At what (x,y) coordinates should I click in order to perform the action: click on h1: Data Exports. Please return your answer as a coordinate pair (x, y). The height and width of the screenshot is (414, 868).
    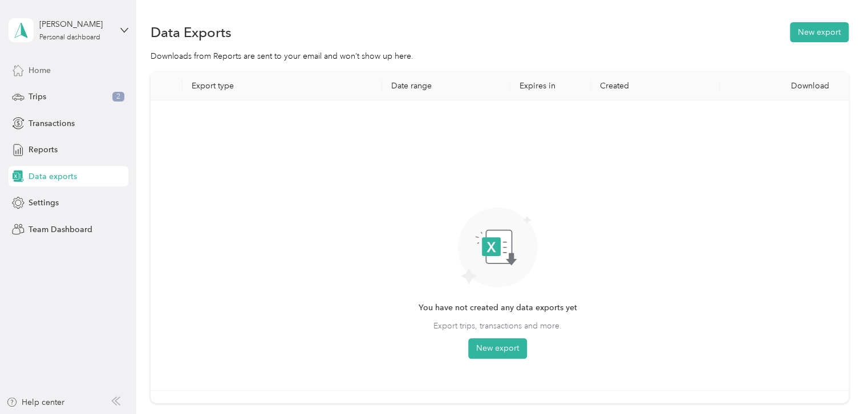
    Looking at the image, I should click on (191, 32).